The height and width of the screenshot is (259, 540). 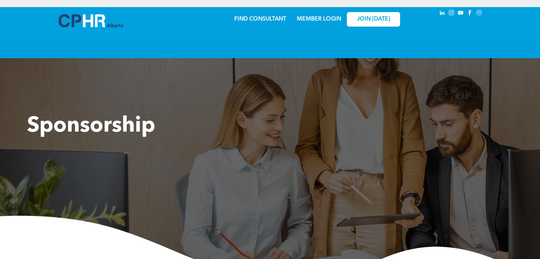 I want to click on a: FIND CONSULTANT, so click(x=260, y=19).